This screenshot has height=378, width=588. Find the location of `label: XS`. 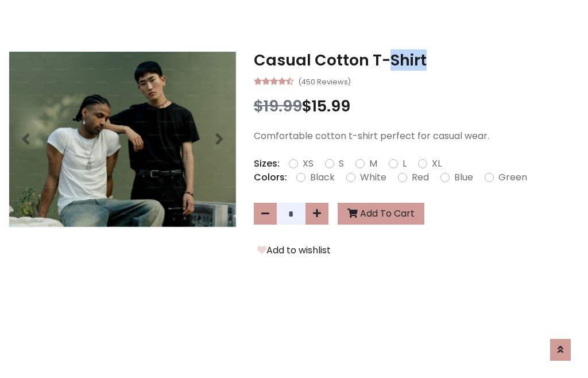

label: XS is located at coordinates (308, 164).